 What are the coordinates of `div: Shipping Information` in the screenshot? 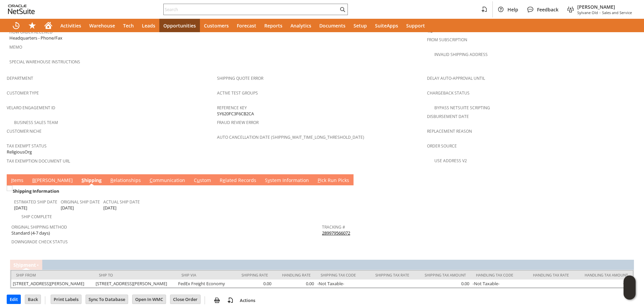 It's located at (165, 191).